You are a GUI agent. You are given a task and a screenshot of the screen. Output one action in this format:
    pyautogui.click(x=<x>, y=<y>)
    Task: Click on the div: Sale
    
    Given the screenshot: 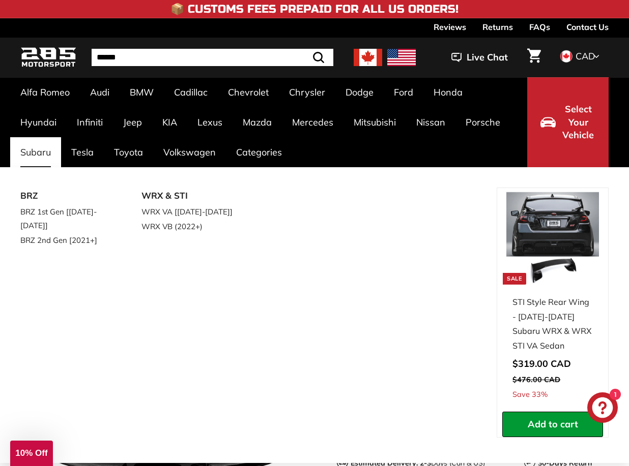 What is the action you would take?
    pyautogui.click(x=514, y=279)
    